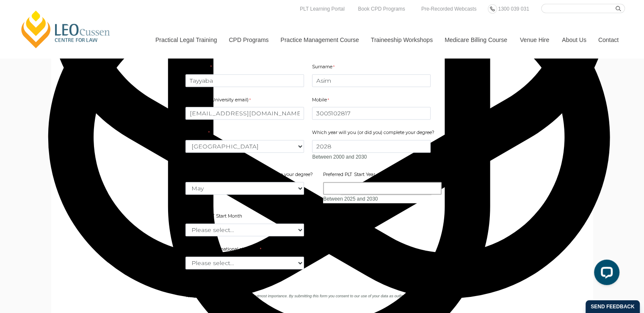  What do you see at coordinates (476, 40) in the screenshot?
I see `a: Medicare Billing Course` at bounding box center [476, 40].